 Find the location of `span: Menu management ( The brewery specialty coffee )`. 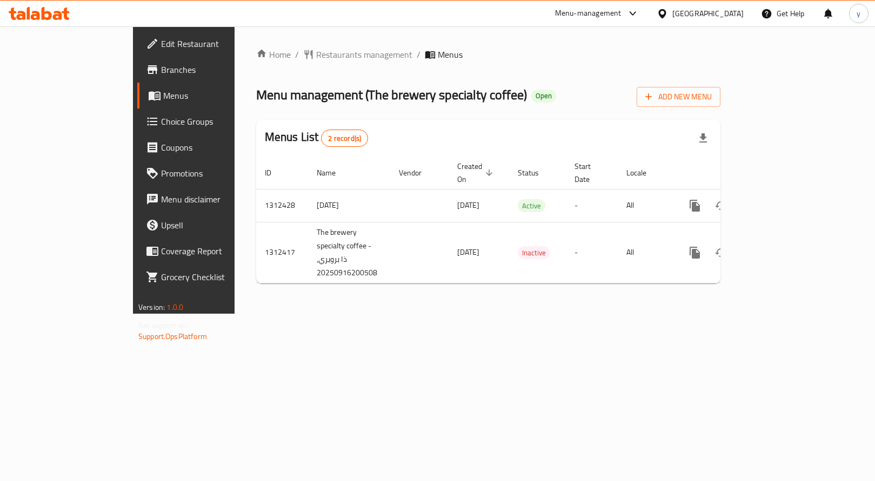

span: Menu management ( The brewery specialty coffee ) is located at coordinates (391, 95).